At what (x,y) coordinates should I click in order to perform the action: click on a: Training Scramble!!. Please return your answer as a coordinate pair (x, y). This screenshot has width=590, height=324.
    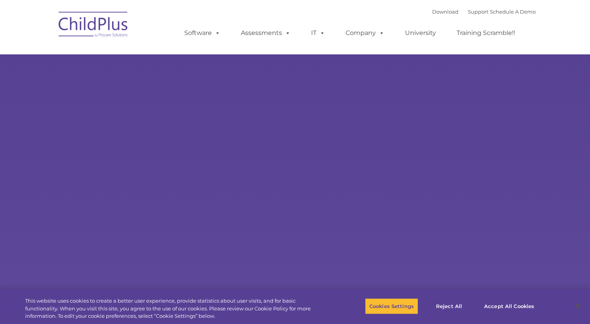
    Looking at the image, I should click on (486, 33).